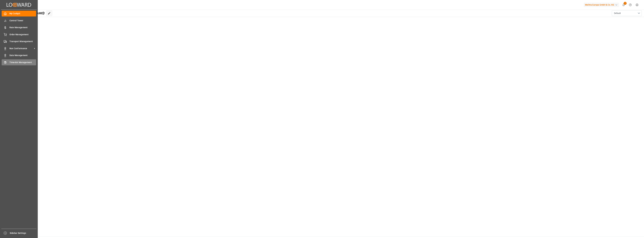  What do you see at coordinates (19, 62) in the screenshot?
I see `a: Timeslot Management` at bounding box center [19, 62].